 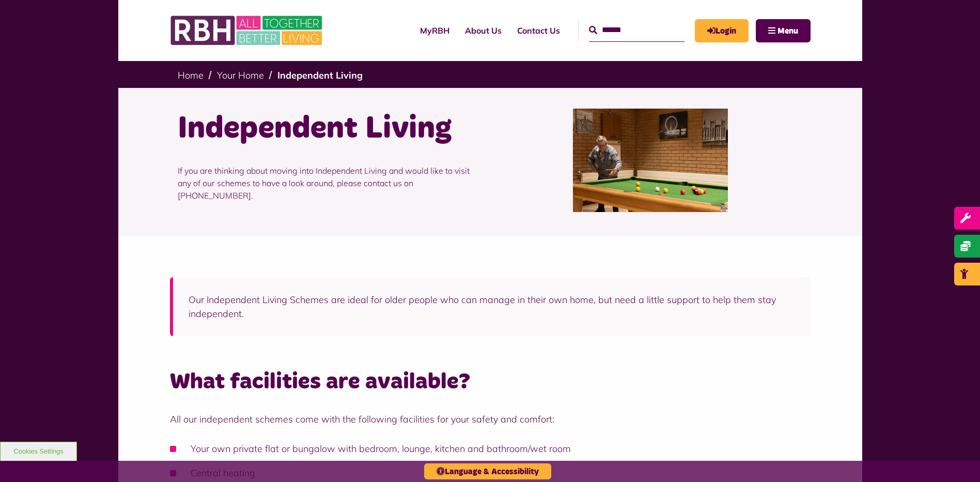 I want to click on a: Your Home, so click(x=240, y=75).